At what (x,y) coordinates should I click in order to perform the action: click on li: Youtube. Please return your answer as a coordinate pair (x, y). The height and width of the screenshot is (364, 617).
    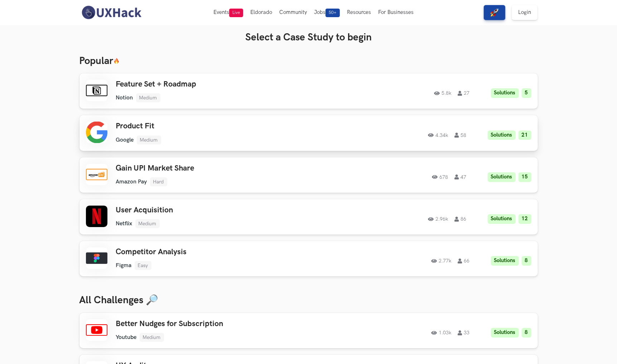
    Looking at the image, I should click on (126, 337).